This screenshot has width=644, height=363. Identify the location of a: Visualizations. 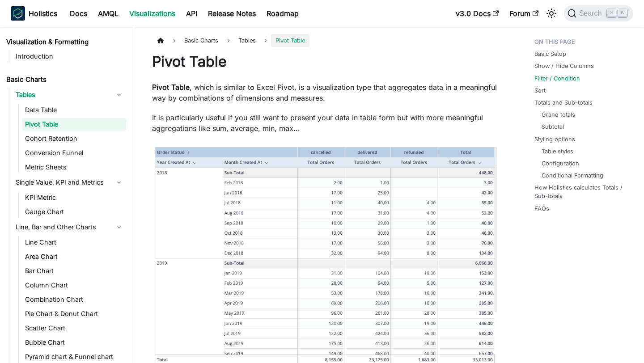
(152, 14).